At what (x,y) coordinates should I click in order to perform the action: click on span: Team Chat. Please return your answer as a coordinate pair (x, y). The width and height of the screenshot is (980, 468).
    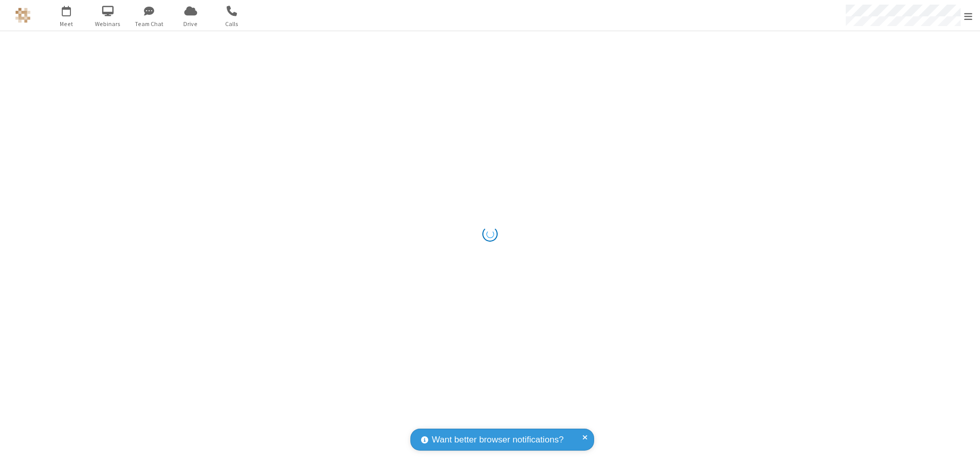
    Looking at the image, I should click on (149, 24).